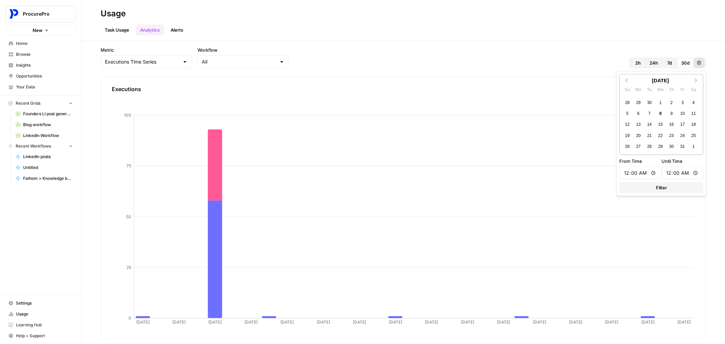  What do you see at coordinates (638, 102) in the screenshot?
I see `div: Choose Monday, September 29th, 2025` at bounding box center [638, 102].